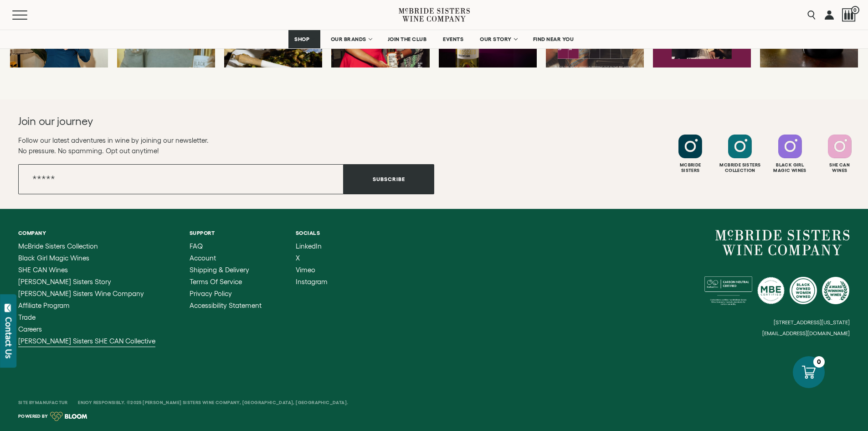 The image size is (868, 431). I want to click on span: X, so click(298, 258).